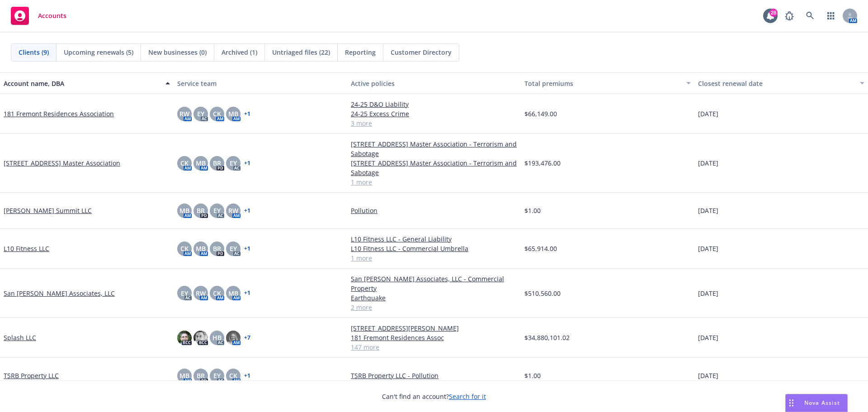 This screenshot has height=412, width=868. Describe the element at coordinates (816, 403) in the screenshot. I see `button: Nova Assist` at that location.